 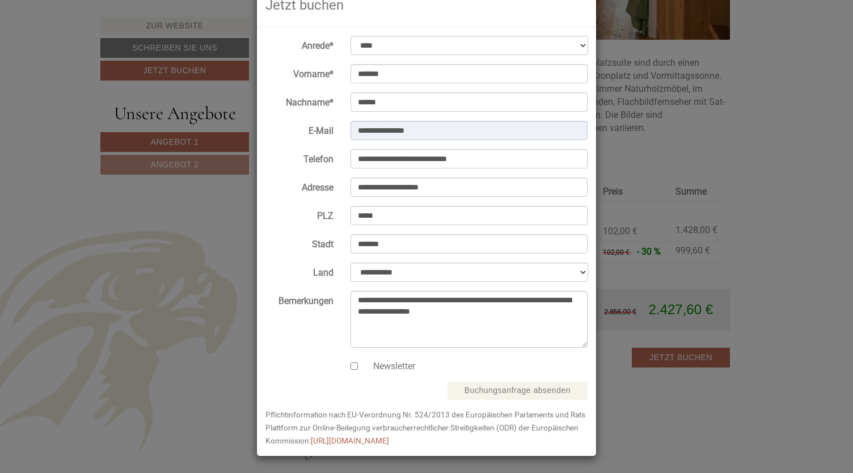 I want to click on label: Vorname*, so click(x=300, y=73).